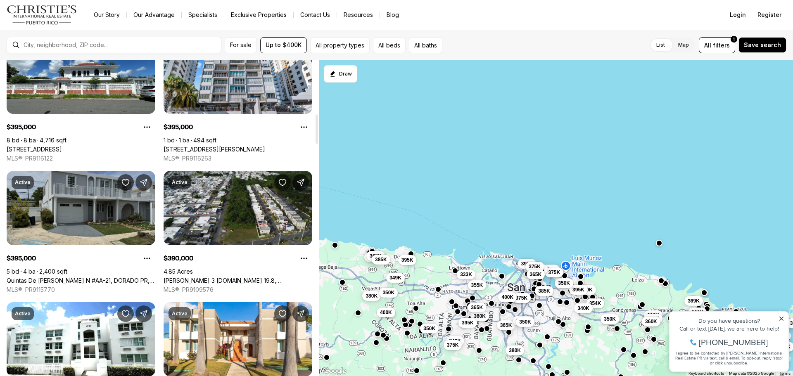 This screenshot has height=376, width=793. Describe the element at coordinates (283, 45) in the screenshot. I see `button: Up to $400K` at that location.